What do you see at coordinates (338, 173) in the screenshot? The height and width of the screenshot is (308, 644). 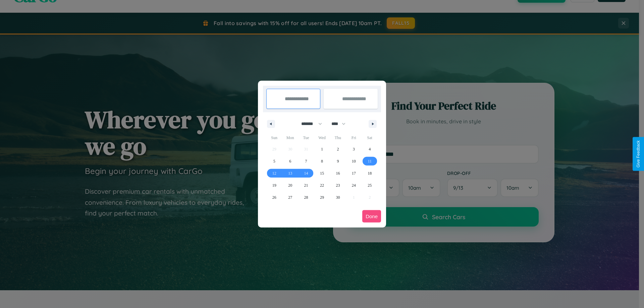 I see `button: 16` at bounding box center [338, 173].